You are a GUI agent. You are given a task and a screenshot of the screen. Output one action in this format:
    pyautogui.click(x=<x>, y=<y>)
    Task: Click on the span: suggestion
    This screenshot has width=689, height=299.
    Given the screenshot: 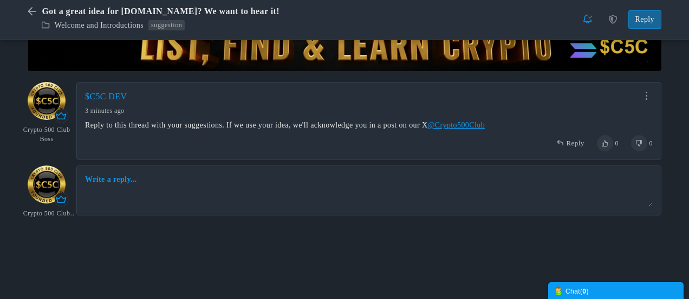 What is the action you would take?
    pyautogui.click(x=166, y=25)
    